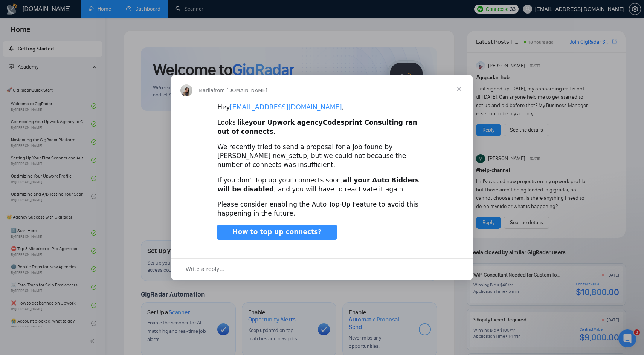 Image resolution: width=644 pixels, height=355 pixels. Describe the element at coordinates (459, 89) in the screenshot. I see `span: Close` at that location.